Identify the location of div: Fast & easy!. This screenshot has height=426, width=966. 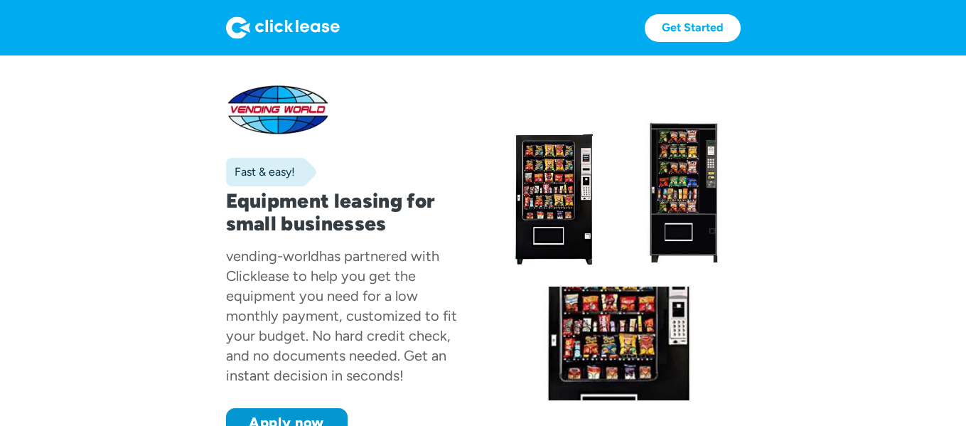
(260, 172).